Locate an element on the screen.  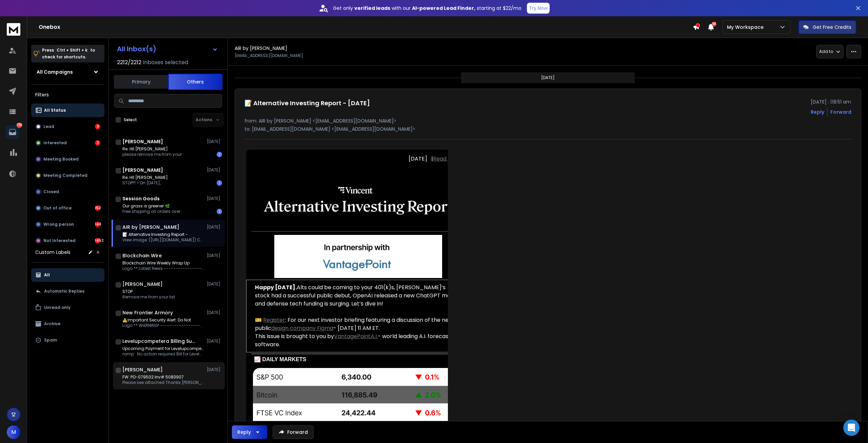
p: Upcoming Payment for Levelupcompetera Invoice is located at coordinates (163, 349).